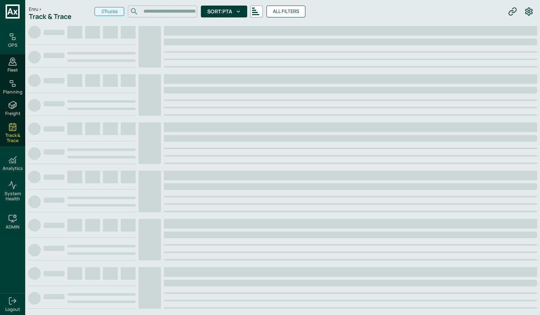 This screenshot has width=540, height=315. What do you see at coordinates (224, 11) in the screenshot?
I see `button: Sort:PTA` at bounding box center [224, 11].